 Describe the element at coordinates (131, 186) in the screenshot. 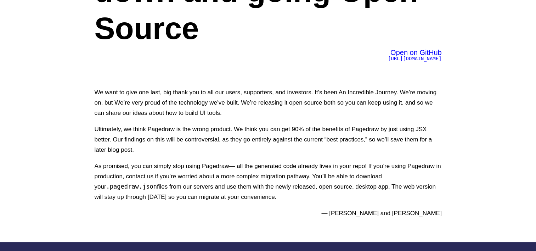

I see `code: .pagedraw.json` at that location.